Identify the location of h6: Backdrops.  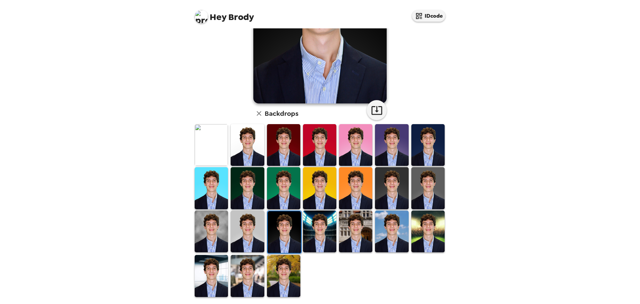
(281, 113).